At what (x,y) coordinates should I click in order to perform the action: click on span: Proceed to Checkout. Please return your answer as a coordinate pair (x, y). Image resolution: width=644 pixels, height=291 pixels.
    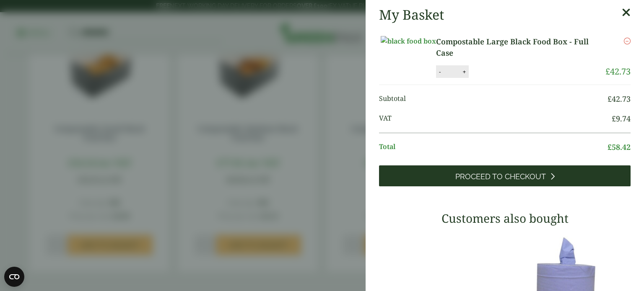
    Looking at the image, I should click on (501, 176).